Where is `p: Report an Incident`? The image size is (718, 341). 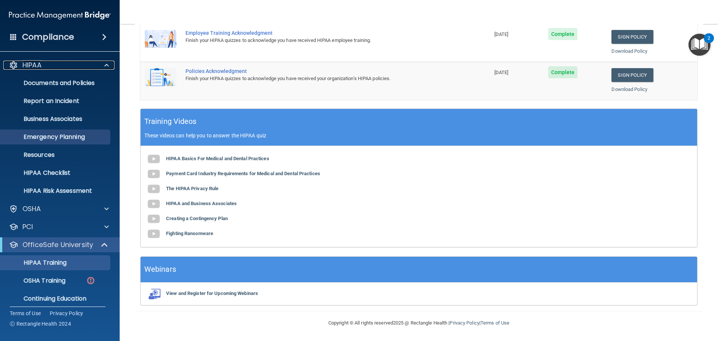 p: Report an Incident is located at coordinates (56, 101).